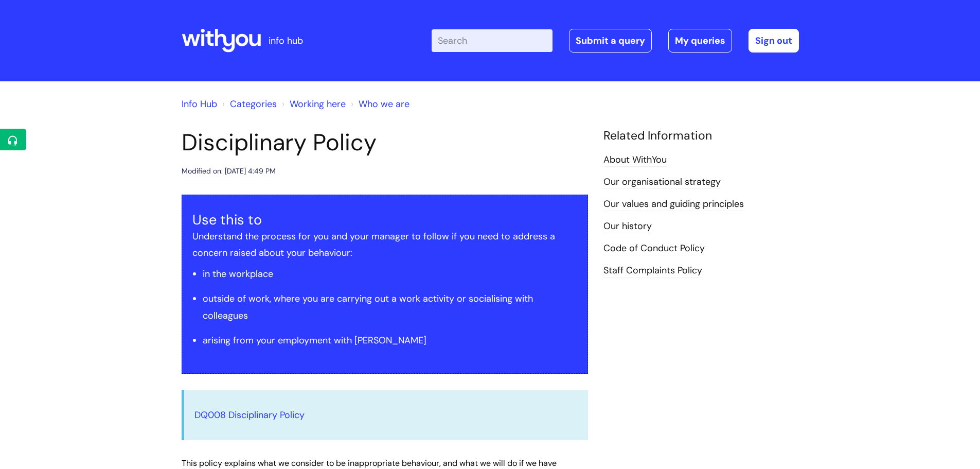 The image size is (980, 469). Describe the element at coordinates (390, 274) in the screenshot. I see `li: in the workplace` at that location.